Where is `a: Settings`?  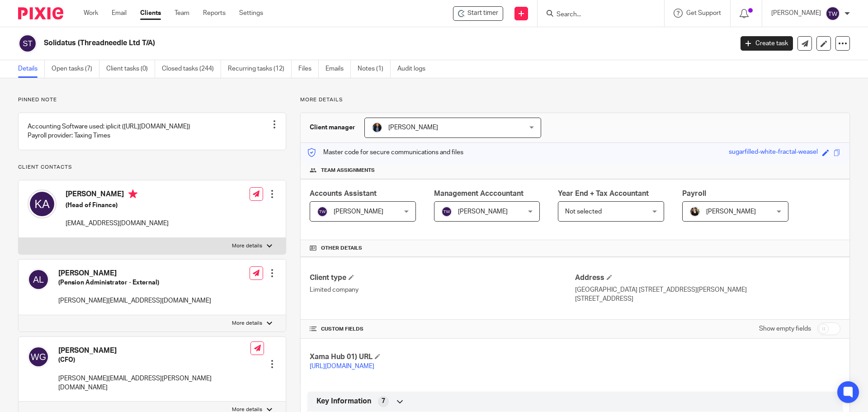
a: Settings is located at coordinates (251, 13).